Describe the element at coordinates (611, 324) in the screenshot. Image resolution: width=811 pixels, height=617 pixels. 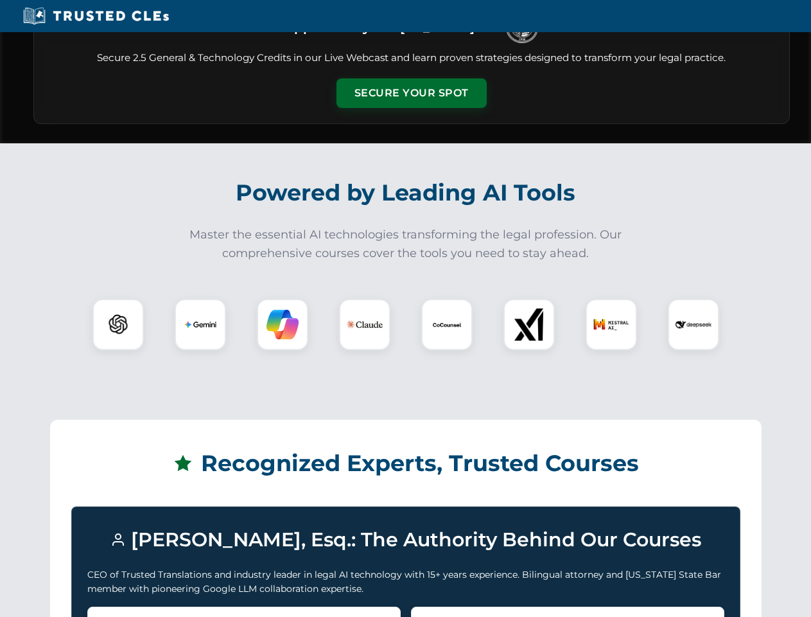
I see `img: Mistral AI Logo` at that location.